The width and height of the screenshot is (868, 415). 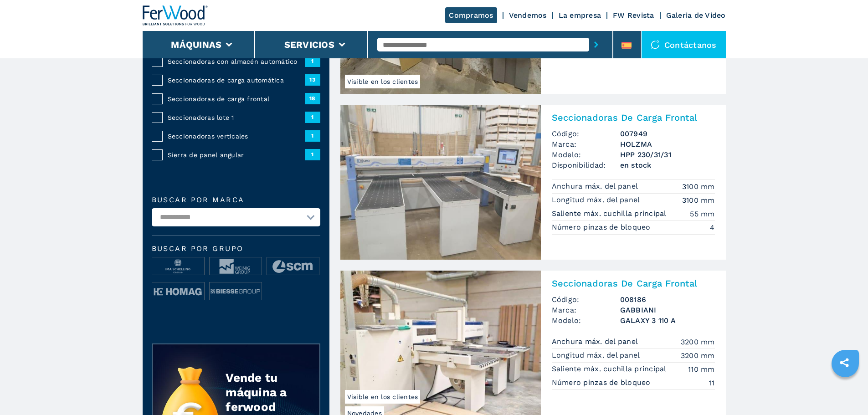 I want to click on span: Seccionadoras lote 1, so click(x=236, y=118).